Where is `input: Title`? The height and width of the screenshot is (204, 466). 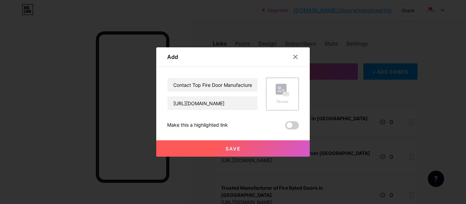 input: Title is located at coordinates (213, 85).